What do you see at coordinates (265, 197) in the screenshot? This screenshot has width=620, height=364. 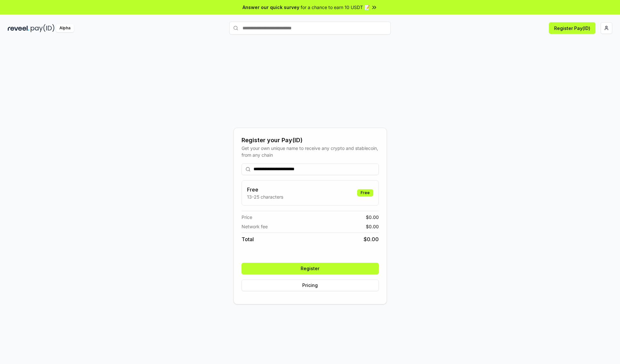 I see `p: 13-25 characters` at bounding box center [265, 197].